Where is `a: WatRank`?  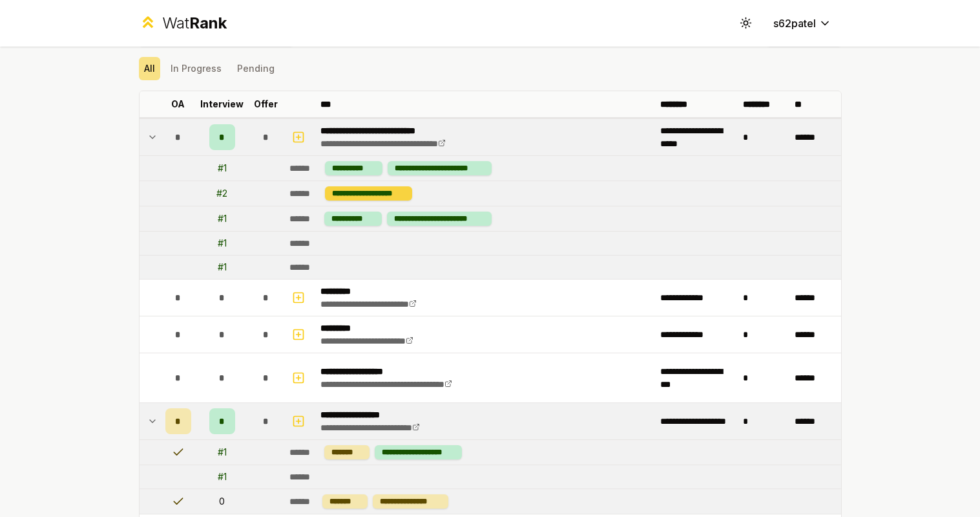 a: WatRank is located at coordinates (183, 24).